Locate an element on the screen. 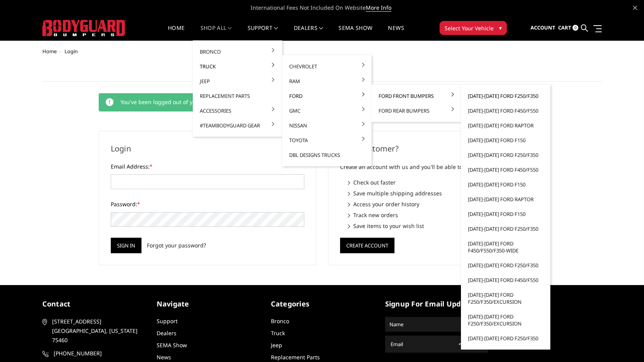 The height and width of the screenshot is (362, 644). li: Track new orders is located at coordinates (441, 215).